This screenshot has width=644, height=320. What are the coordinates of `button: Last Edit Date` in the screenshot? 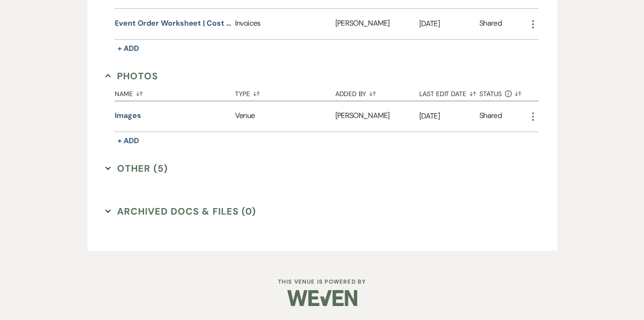 It's located at (449, 92).